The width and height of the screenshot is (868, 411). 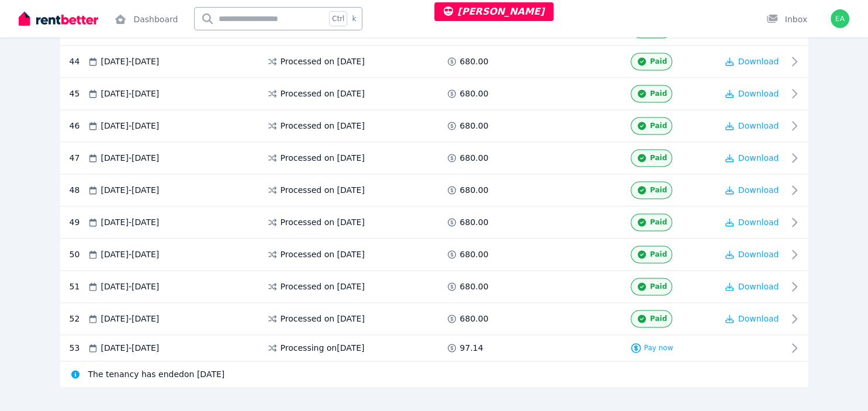 I want to click on div: 49, so click(x=78, y=222).